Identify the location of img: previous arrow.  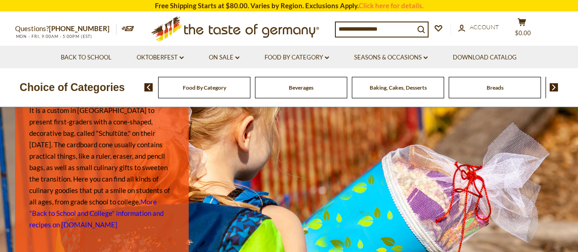
(148, 87).